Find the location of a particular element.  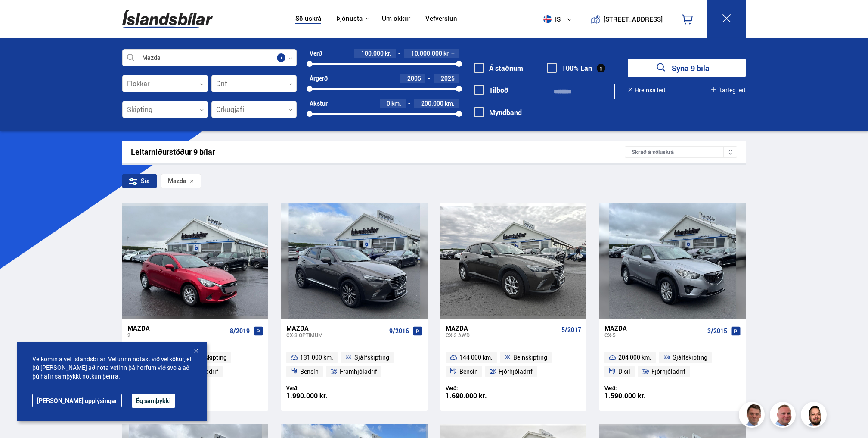

button: is is located at coordinates (559, 19).